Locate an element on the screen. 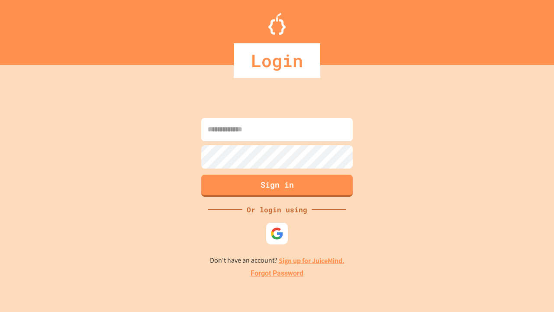  img: google-icon.svg is located at coordinates (277, 233).